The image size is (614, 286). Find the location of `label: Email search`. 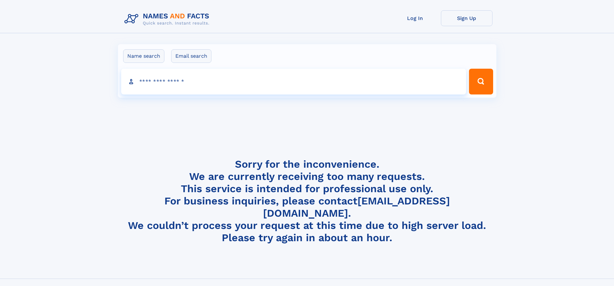

label: Email search is located at coordinates (191, 56).